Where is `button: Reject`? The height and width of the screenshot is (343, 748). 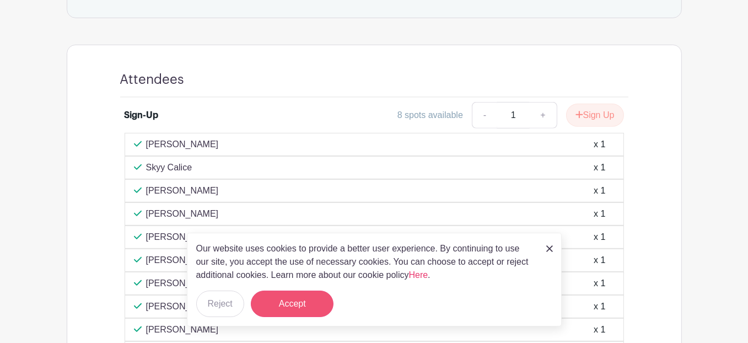
button: Reject is located at coordinates (220, 304).